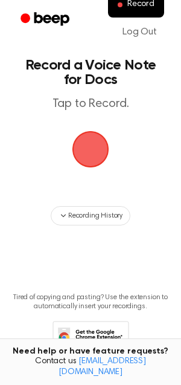 The width and height of the screenshot is (181, 385). What do you see at coordinates (95, 216) in the screenshot?
I see `span: Recording History` at bounding box center [95, 216].